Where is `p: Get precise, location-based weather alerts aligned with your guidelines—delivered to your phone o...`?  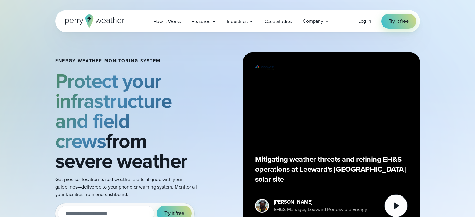 p: Get precise, location-based weather alerts aligned with your guidelines—delivered to your phone o... is located at coordinates (128, 187).